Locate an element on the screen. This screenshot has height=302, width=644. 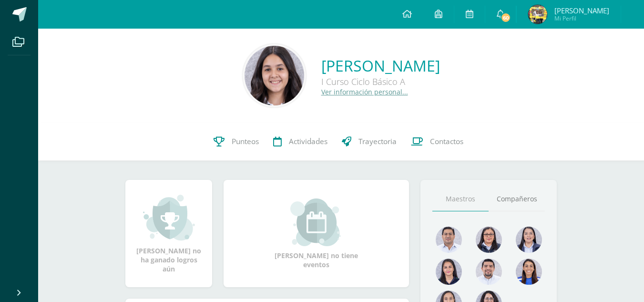
img: f2c936a4954bcb266aca92a8720a3b9f.png is located at coordinates (489, 271).